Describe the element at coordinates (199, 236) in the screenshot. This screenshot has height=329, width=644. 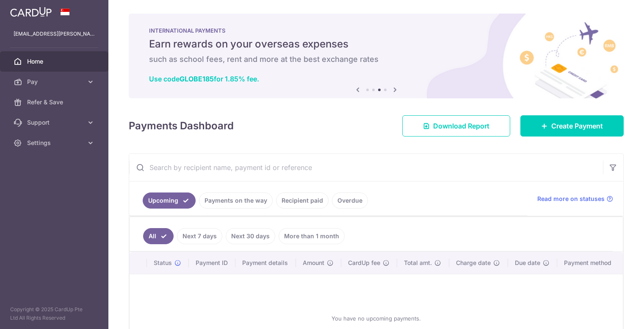
I see `a: Next 7 days` at that location.